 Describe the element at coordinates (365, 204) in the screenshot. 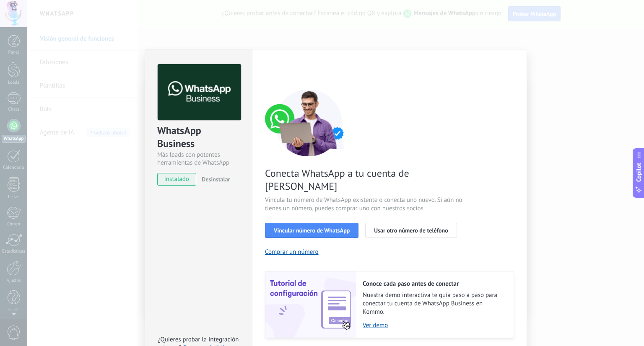

I see `span: Vincula tu número de WhatsApp existente o conecta uno nuevo. Si aún no tienes un número, puedes c...` at that location.